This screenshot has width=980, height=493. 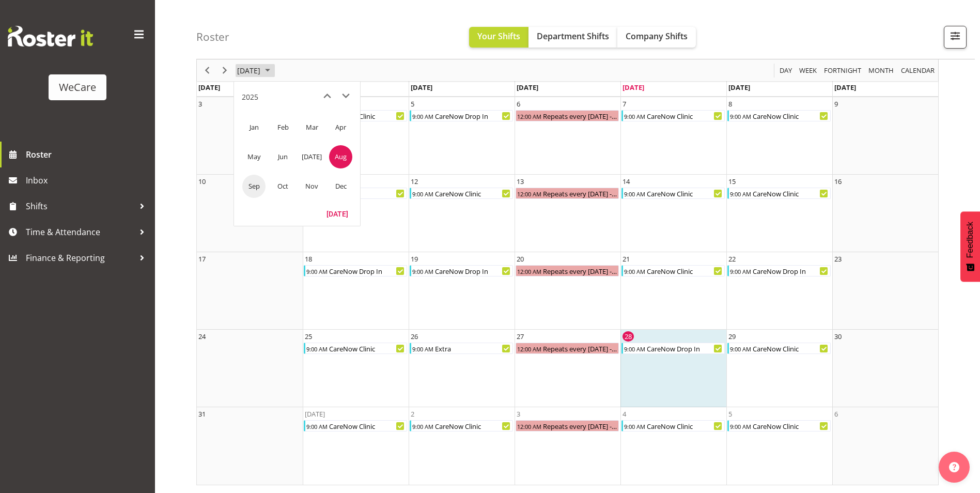 I want to click on button: previous month, so click(x=327, y=96).